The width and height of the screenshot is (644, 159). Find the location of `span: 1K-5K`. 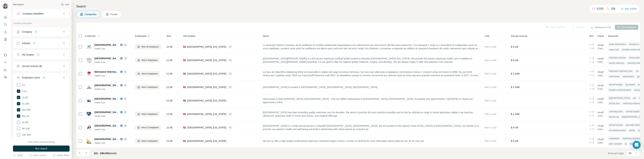

span: 1K-5K is located at coordinates (25, 123).